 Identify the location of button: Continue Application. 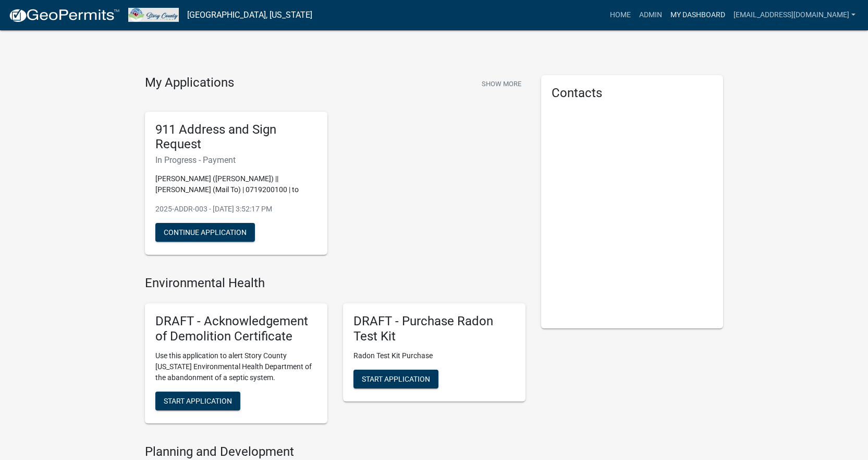
(205, 232).